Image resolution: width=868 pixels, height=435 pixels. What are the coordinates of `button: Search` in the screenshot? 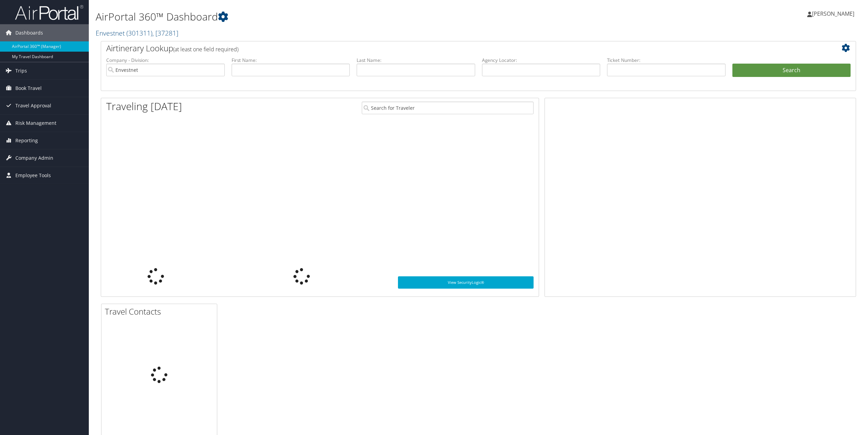 It's located at (792, 70).